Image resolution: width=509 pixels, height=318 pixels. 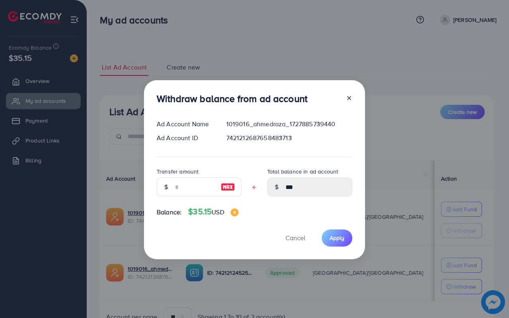 I want to click on div: Ad Account ID, so click(x=185, y=138).